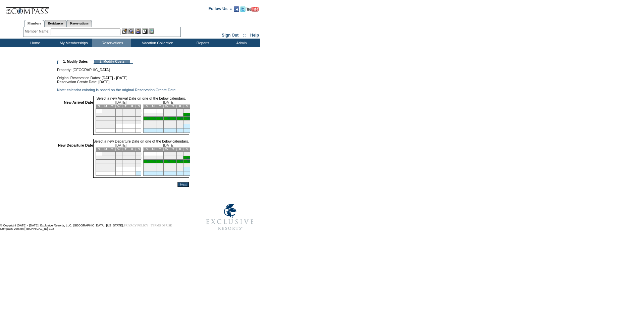 This screenshot has height=317, width=644. Describe the element at coordinates (174, 119) in the screenshot. I see `a: 16` at that location.